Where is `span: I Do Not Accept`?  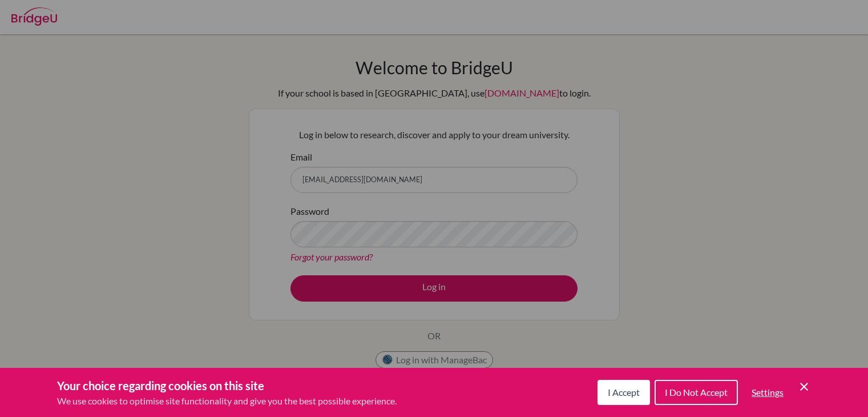 span: I Do Not Accept is located at coordinates (696, 391).